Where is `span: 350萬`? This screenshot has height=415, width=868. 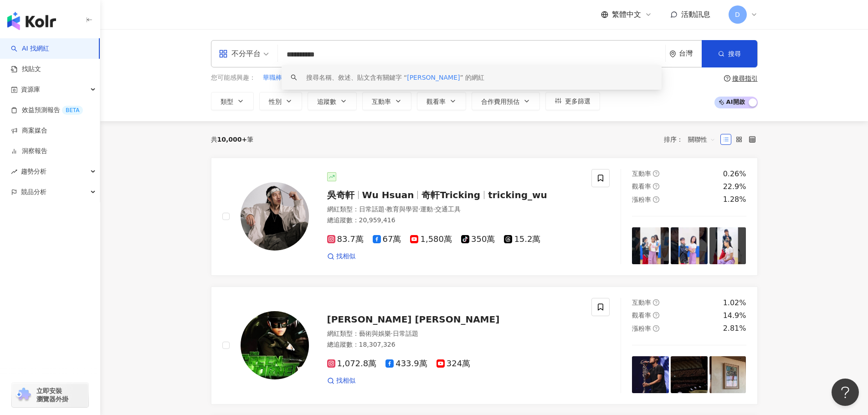 span: 350萬 is located at coordinates (478, 239).